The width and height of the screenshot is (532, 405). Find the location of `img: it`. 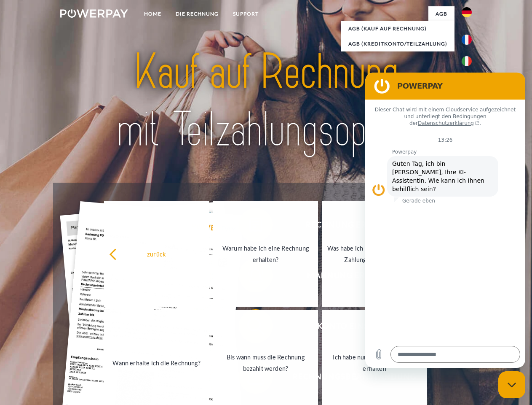

img: it is located at coordinates (467, 61).